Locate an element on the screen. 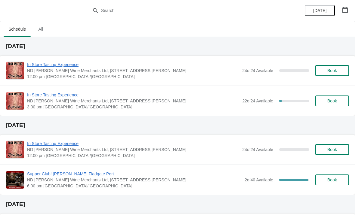 This screenshot has height=215, width=355. img: In Store Tasting Experience | ND John Wine Merchants Ltd, 90 Walter Road, Swansea SA1 4QF, UK | 3... is located at coordinates (15, 101).